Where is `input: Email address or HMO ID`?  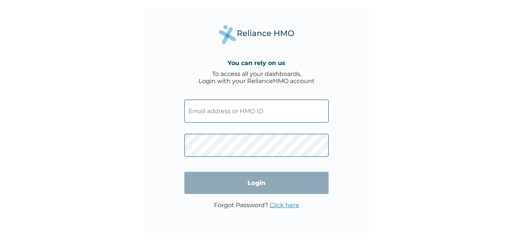
input: Email address or HMO ID is located at coordinates (256, 111).